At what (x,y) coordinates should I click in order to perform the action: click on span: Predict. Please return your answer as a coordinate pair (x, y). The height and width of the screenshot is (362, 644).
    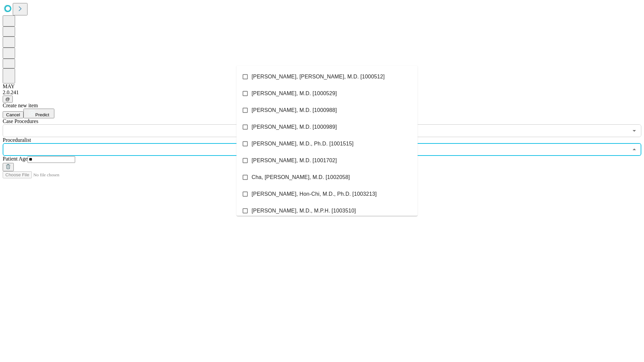
    Looking at the image, I should click on (42, 115).